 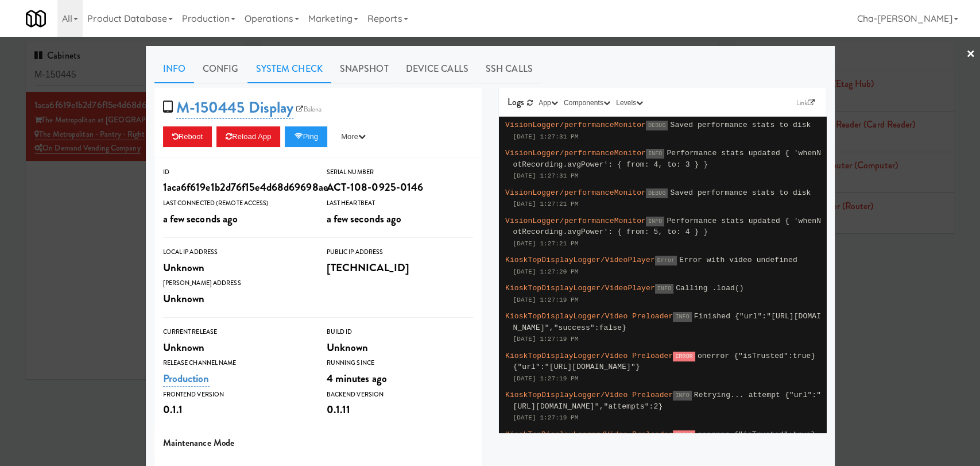 What do you see at coordinates (236, 363) in the screenshot?
I see `div: Release Channel Name` at bounding box center [236, 363].